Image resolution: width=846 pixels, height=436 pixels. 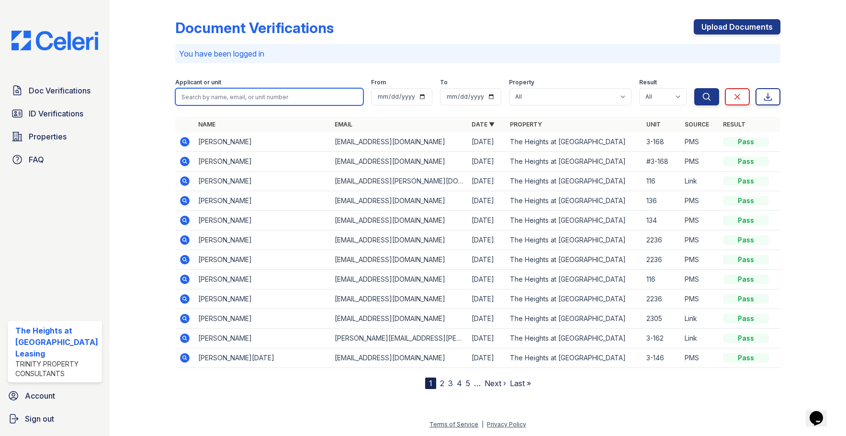 What do you see at coordinates (269, 97) in the screenshot?
I see `input: Search by name, email, or unit number` at bounding box center [269, 97].